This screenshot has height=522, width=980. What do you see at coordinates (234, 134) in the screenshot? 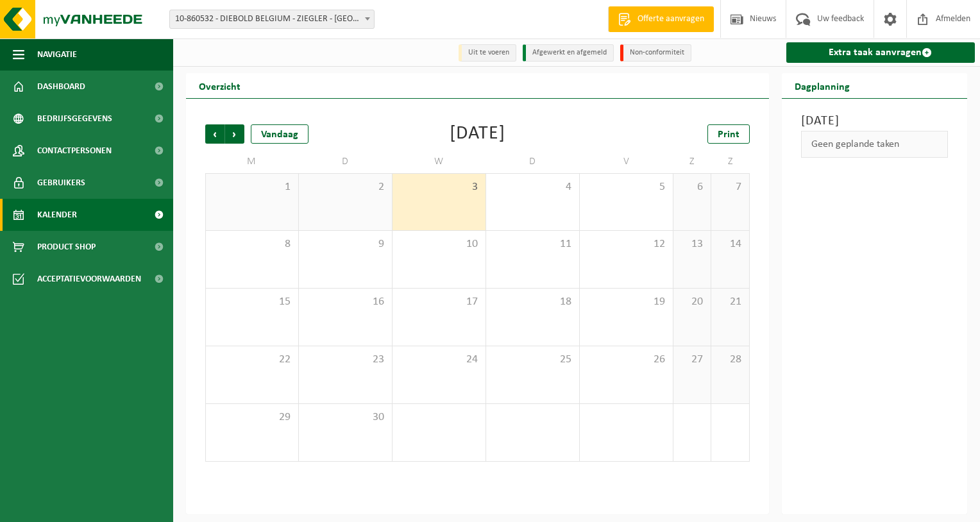
I see `span: Volgende` at bounding box center [234, 134].